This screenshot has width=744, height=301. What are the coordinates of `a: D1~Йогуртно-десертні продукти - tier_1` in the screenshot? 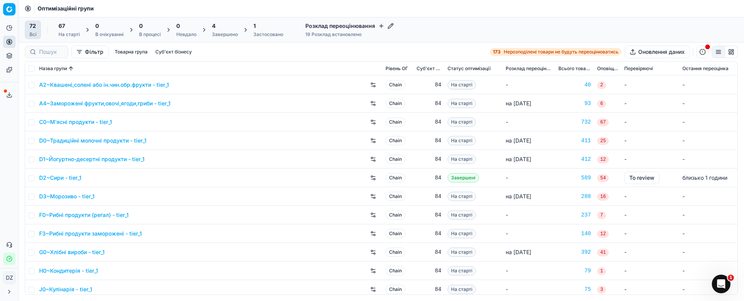 It's located at (92, 159).